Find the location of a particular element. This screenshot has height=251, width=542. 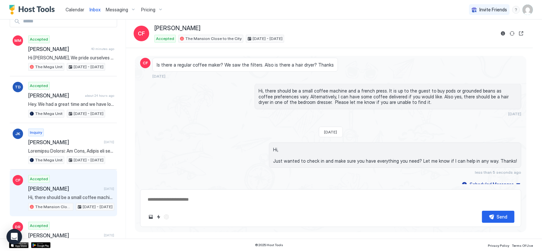

span: Invite Friends is located at coordinates (493, 10).